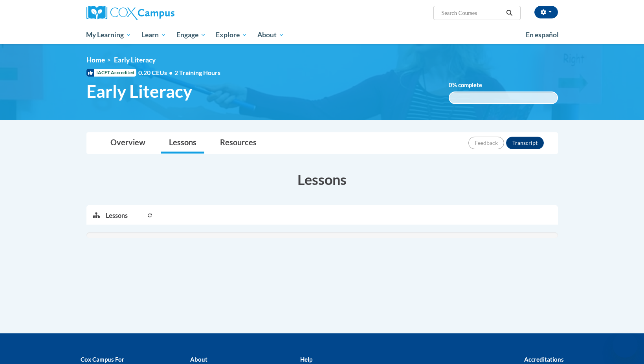 This screenshot has height=364, width=644. What do you see at coordinates (542, 34) in the screenshot?
I see `span: En español` at bounding box center [542, 34].